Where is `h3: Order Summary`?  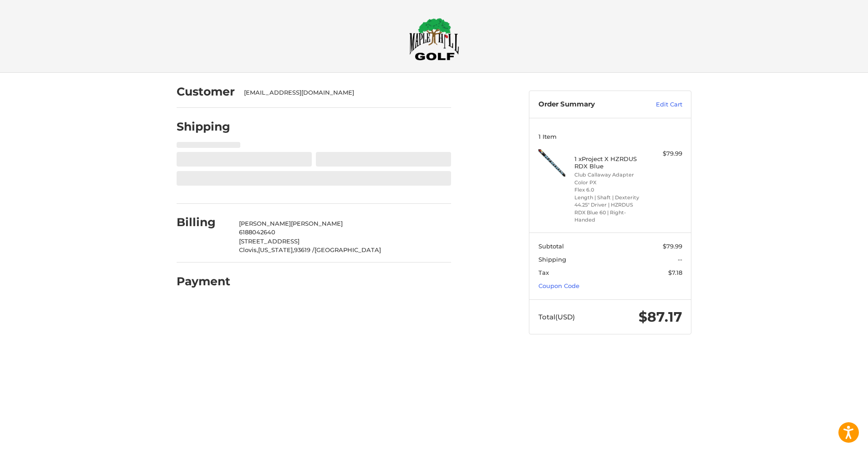
h3: Order Summary is located at coordinates (587, 105).